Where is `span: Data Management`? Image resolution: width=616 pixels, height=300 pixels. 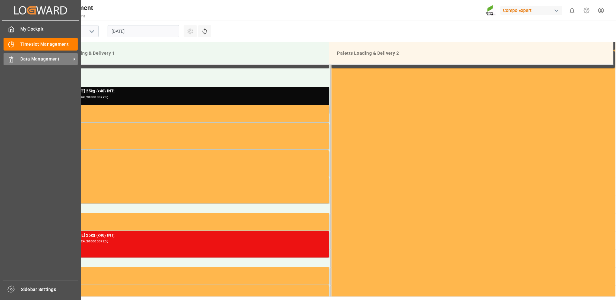 span: Data Management is located at coordinates (46, 59).